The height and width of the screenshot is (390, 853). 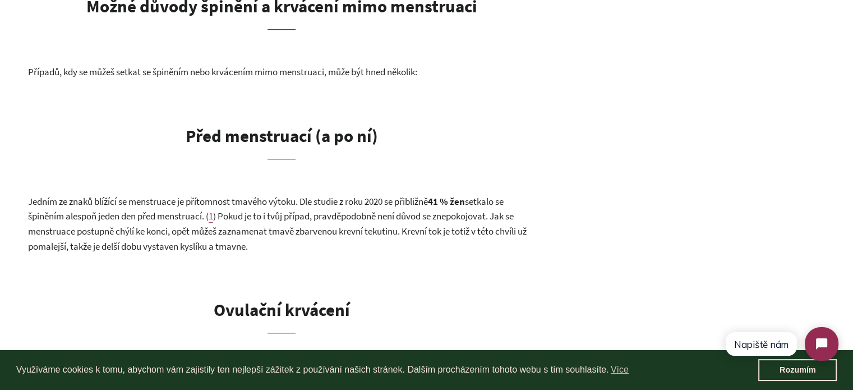 What do you see at coordinates (46, 26) in the screenshot?
I see `span: Napiště nám` at bounding box center [46, 26].